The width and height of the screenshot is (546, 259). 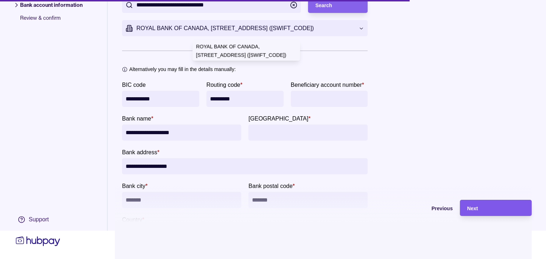 I want to click on label: BIC code, so click(x=134, y=85).